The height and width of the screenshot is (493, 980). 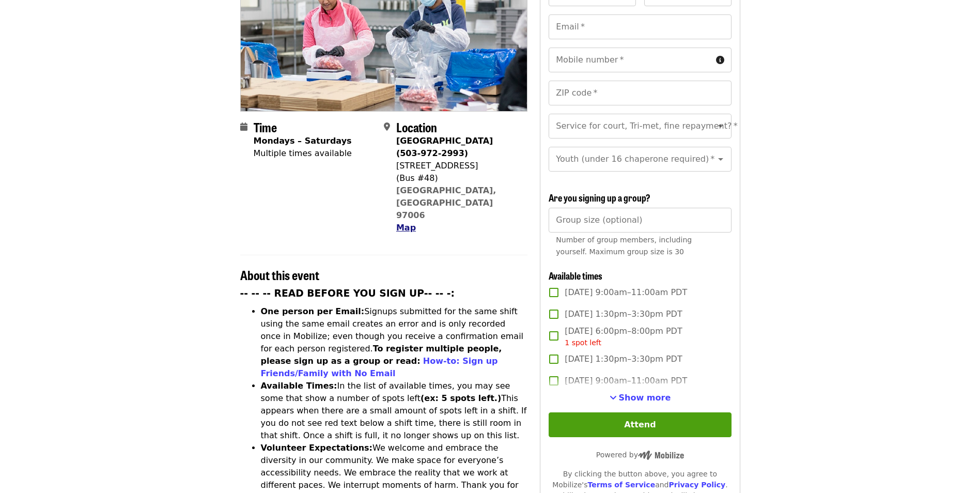 What do you see at coordinates (645, 398) in the screenshot?
I see `span: Show more` at bounding box center [645, 398].